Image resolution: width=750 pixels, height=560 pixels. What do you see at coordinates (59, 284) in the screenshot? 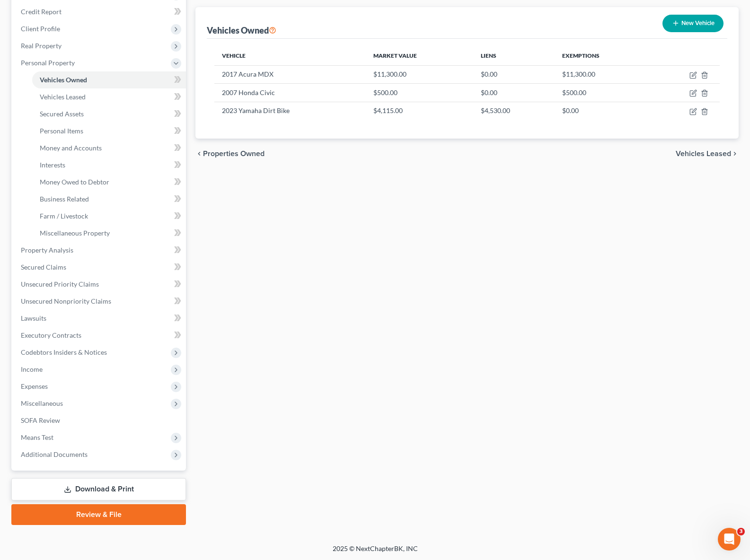
I see `span: Unsecured Priority Claims` at bounding box center [59, 284].